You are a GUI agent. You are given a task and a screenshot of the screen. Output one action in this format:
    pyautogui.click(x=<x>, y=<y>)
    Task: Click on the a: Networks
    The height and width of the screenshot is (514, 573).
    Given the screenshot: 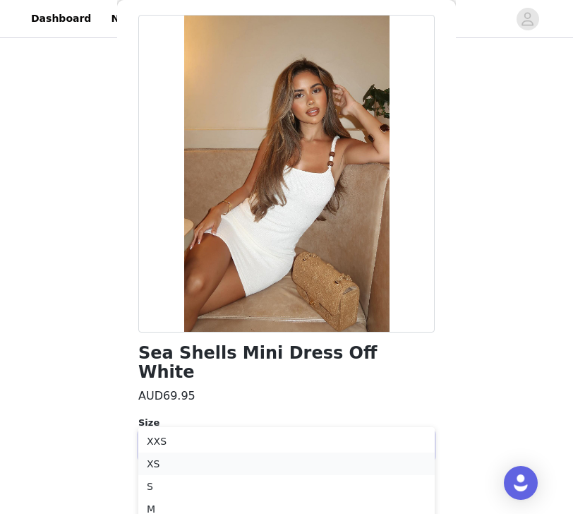 What is the action you would take?
    pyautogui.click(x=137, y=18)
    